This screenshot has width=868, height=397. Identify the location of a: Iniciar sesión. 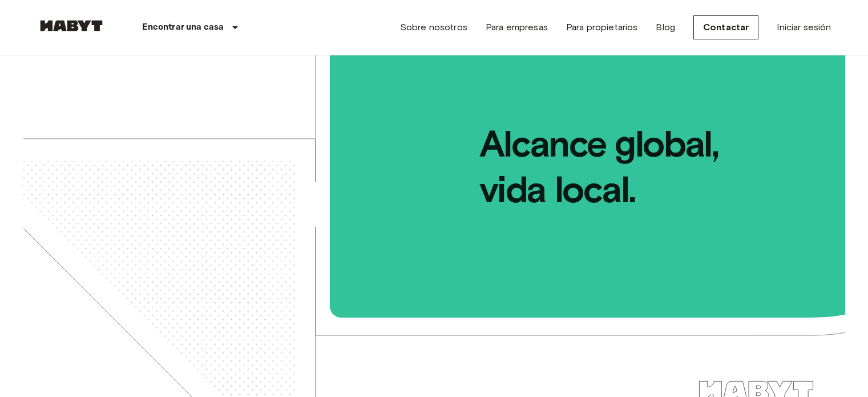
(804, 28).